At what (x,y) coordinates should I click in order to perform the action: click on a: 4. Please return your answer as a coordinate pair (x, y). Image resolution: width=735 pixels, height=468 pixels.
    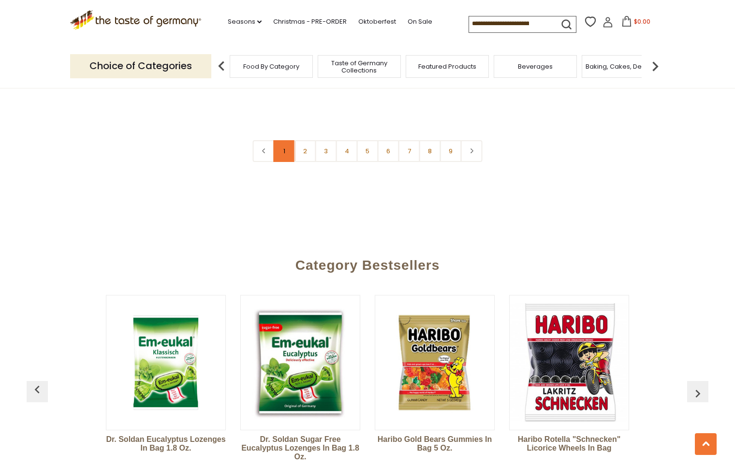
    Looking at the image, I should click on (347, 151).